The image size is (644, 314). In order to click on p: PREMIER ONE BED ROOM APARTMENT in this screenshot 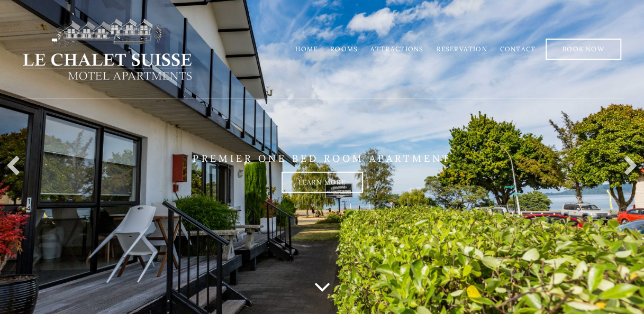, I will do `click(322, 158)`.